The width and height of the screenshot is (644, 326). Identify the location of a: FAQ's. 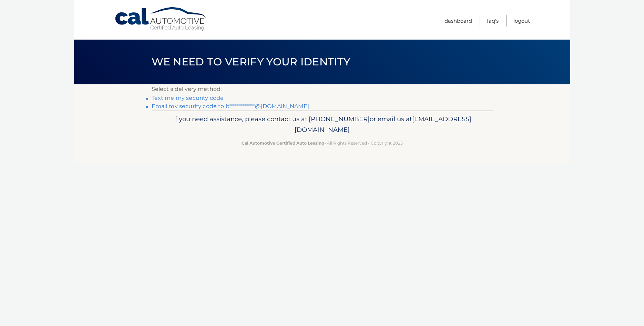
(493, 21).